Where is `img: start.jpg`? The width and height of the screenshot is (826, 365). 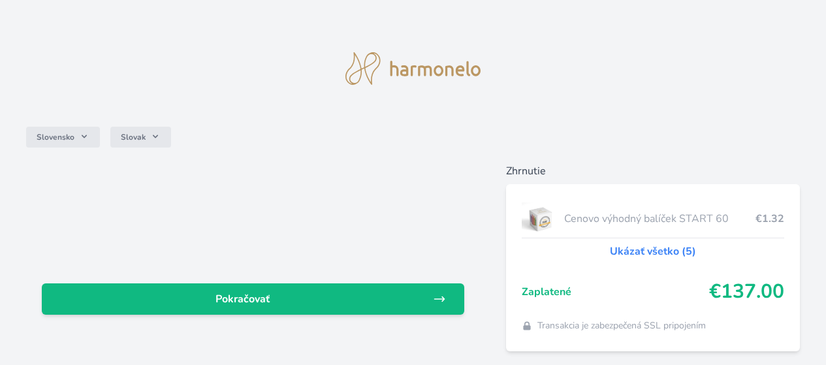
img: start.jpg is located at coordinates (540, 219).